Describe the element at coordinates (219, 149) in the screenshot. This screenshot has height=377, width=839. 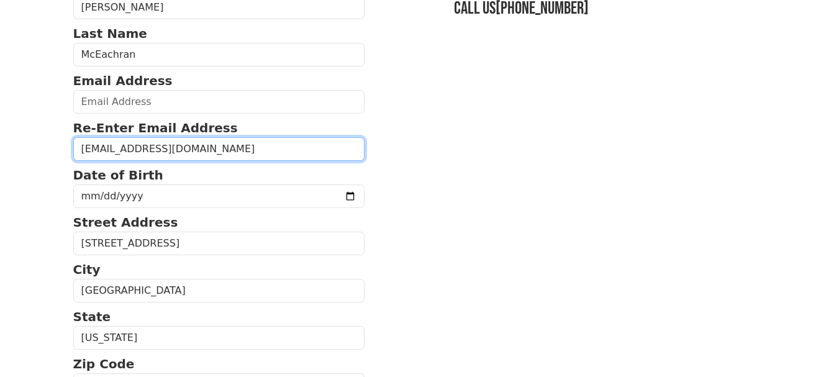
I see `input: Re-Enter Email Address` at that location.